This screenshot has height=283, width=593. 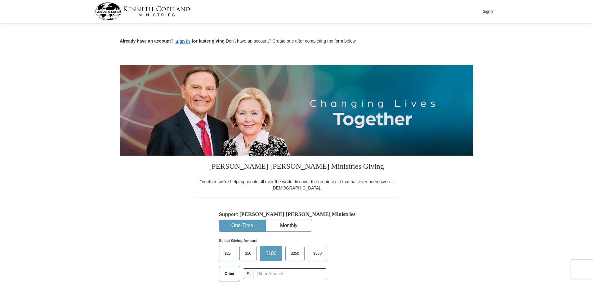 I want to click on button: Monthly, so click(x=289, y=225).